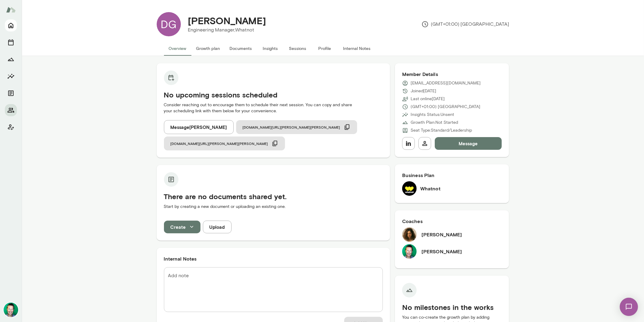  What do you see at coordinates (357, 48) in the screenshot?
I see `button: Internal Notes` at bounding box center [357, 48].